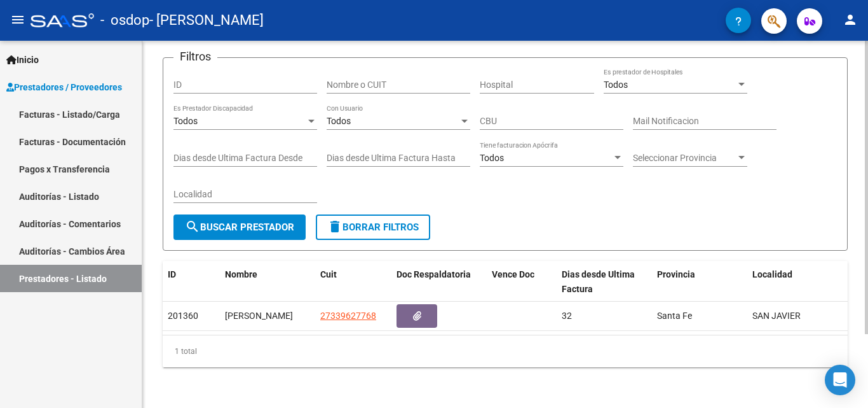  What do you see at coordinates (268, 281) in the screenshot?
I see `datatable-header-cell: Nombre` at bounding box center [268, 281].